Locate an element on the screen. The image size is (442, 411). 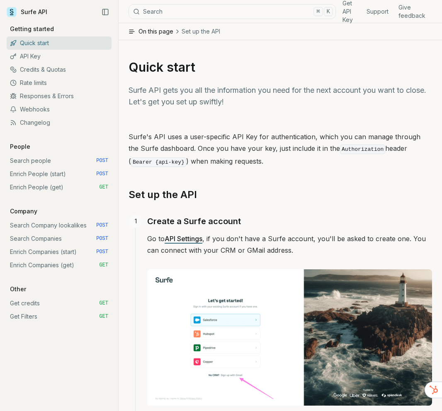
a: Give feedback is located at coordinates (412, 12).